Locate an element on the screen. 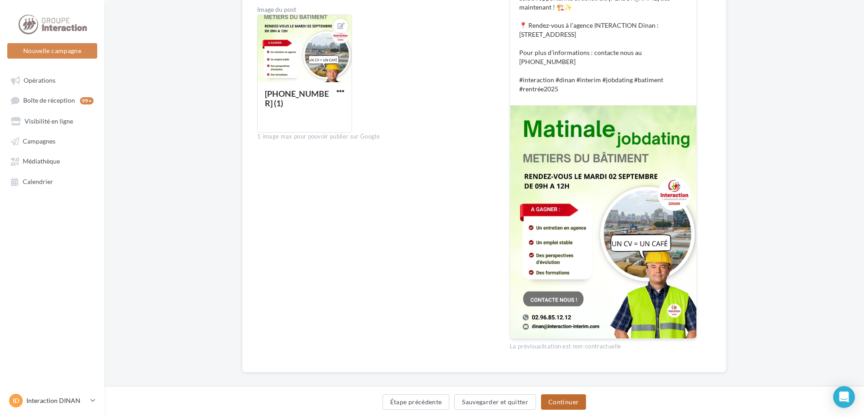 This screenshot has height=417, width=864. span: Opérations is located at coordinates (40, 80).